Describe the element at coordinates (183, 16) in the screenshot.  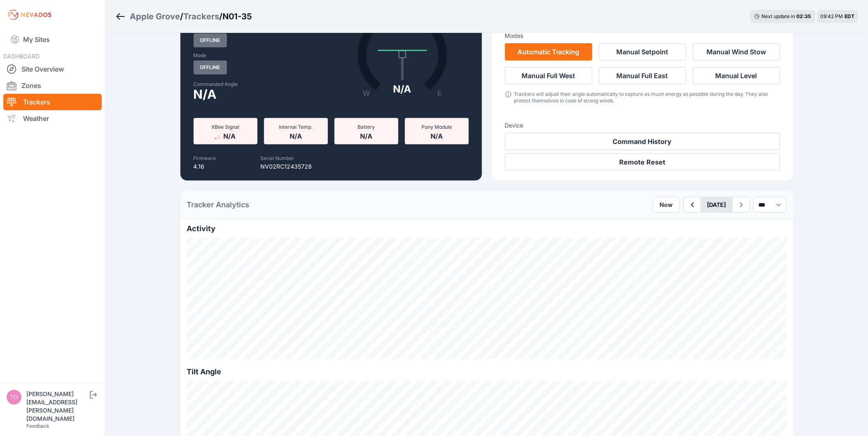
I see `nav: Breadcrumb` at that location.